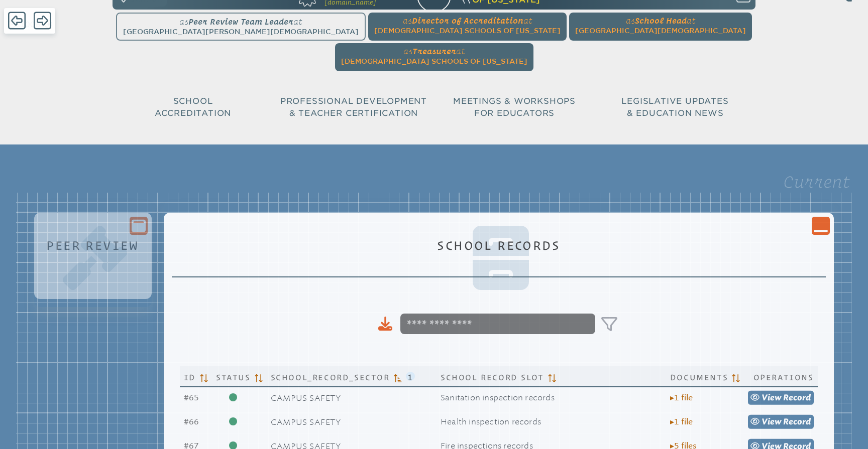  Describe the element at coordinates (193, 107) in the screenshot. I see `span: School Accreditation` at that location.